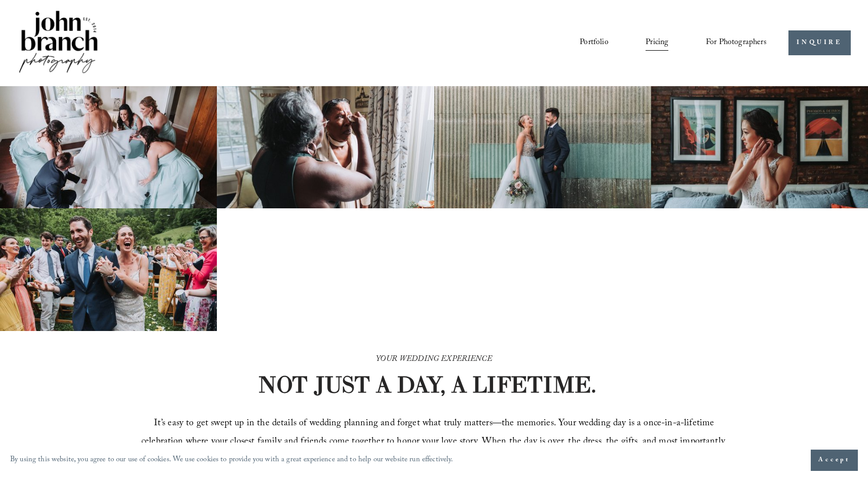 This screenshot has height=478, width=868. Describe the element at coordinates (594, 43) in the screenshot. I see `a: Portfolio` at that location.